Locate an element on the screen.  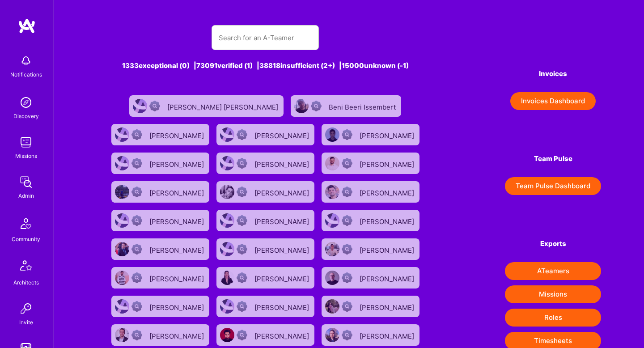
img: Community is located at coordinates (26, 223).